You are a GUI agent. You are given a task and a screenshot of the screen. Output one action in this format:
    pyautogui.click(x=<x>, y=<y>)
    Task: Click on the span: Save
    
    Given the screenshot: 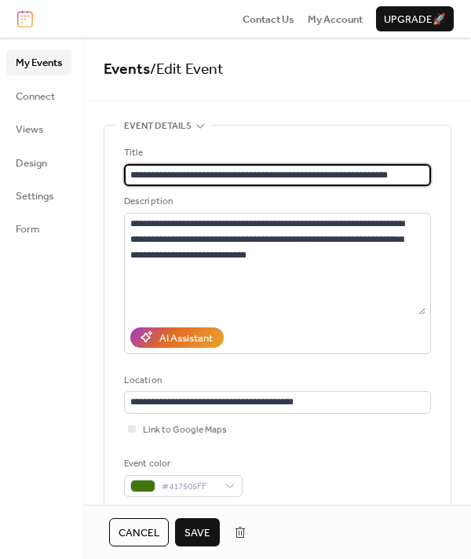 What is the action you would take?
    pyautogui.click(x=197, y=533)
    